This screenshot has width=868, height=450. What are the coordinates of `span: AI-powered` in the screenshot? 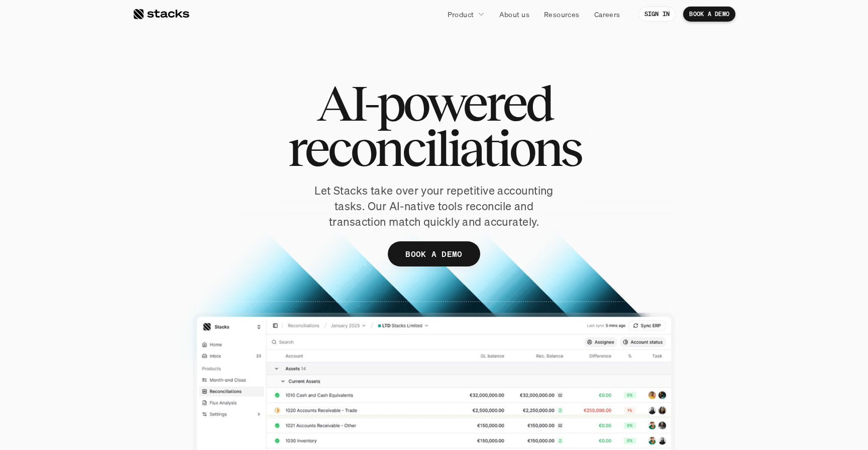 It's located at (434, 103).